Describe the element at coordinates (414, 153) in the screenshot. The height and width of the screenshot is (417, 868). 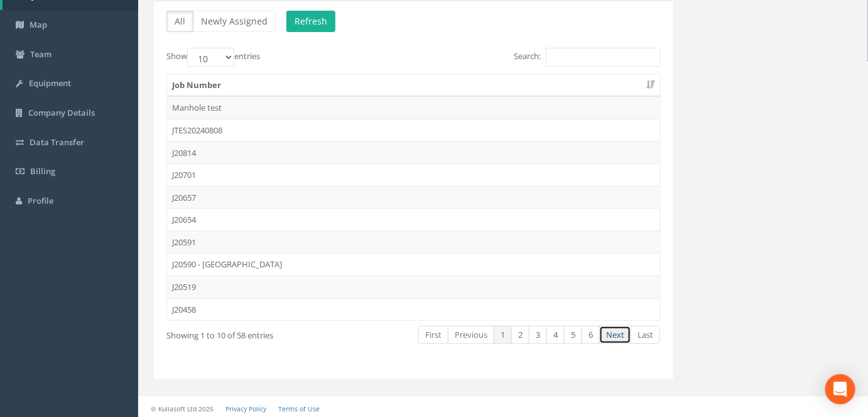
I see `td: J20814` at that location.